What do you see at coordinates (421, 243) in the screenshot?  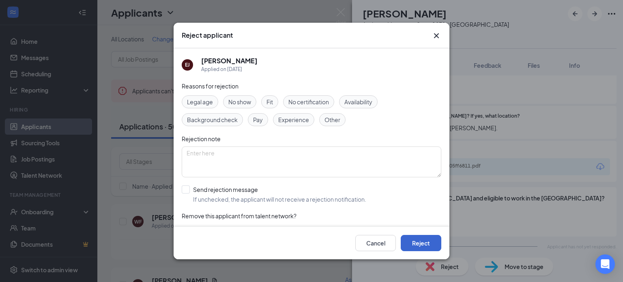 I see `button: Reject` at bounding box center [421, 243].